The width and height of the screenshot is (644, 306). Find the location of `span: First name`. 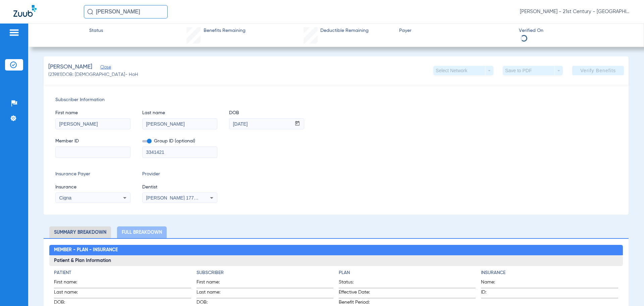

span: First name is located at coordinates (93, 112).